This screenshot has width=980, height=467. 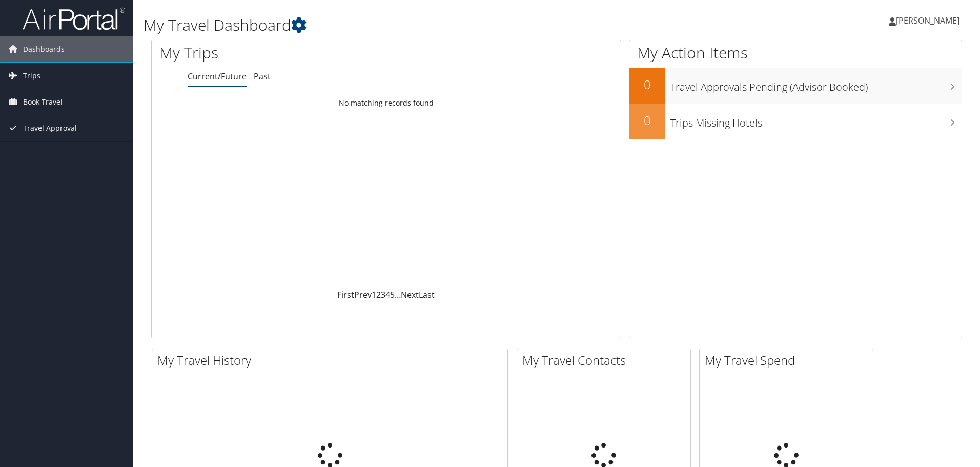 What do you see at coordinates (393, 294) in the screenshot?
I see `a: 5` at bounding box center [393, 294].